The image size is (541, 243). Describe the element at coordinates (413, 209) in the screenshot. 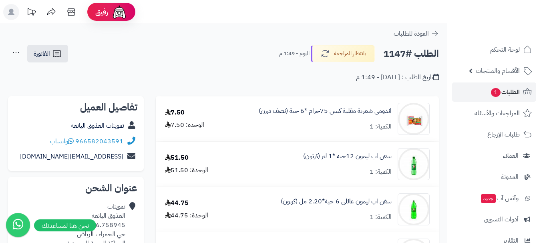

I see `img: 1747541306-e6e5e2d5-9b67-463e-b81b-59a02ee4-90x90.jpg` at that location.